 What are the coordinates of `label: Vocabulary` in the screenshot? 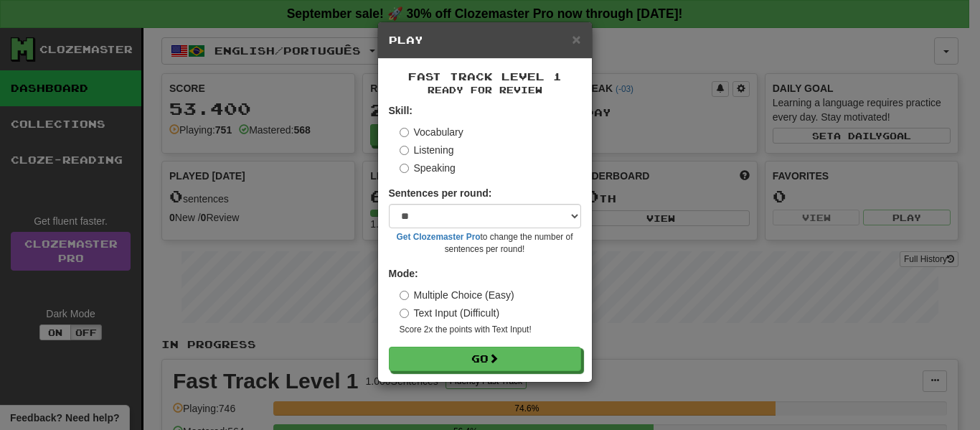 It's located at (431, 132).